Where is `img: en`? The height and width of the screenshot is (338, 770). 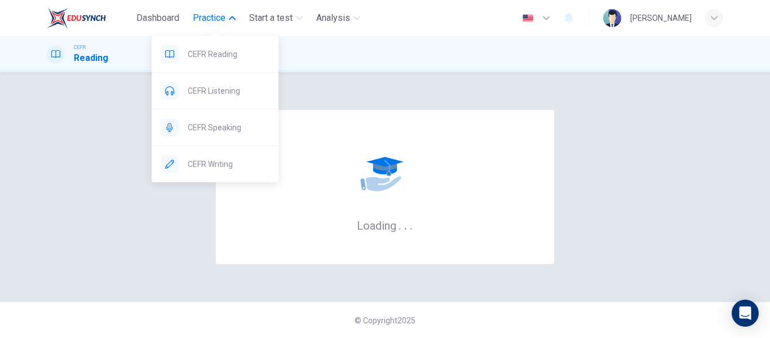 img: en is located at coordinates (528, 18).